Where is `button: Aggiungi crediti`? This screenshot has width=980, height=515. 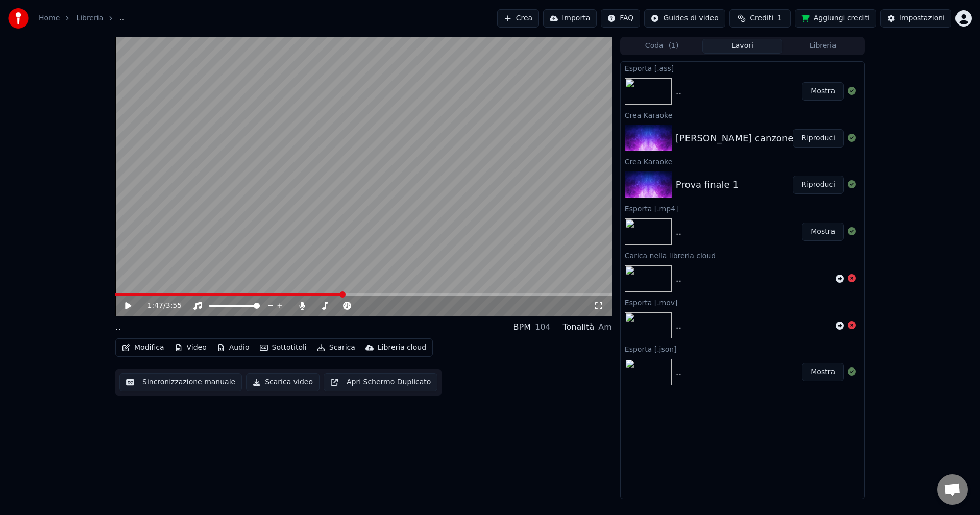 button: Aggiungi crediti is located at coordinates (835, 18).